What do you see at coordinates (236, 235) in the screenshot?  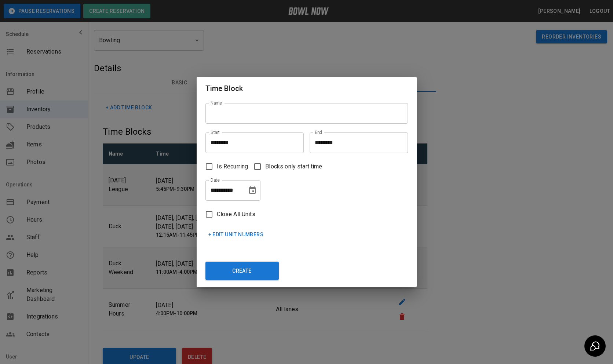 I see `button: + Edit Unit Numbers` at bounding box center [236, 235].